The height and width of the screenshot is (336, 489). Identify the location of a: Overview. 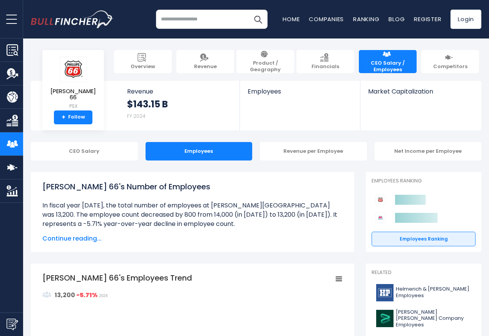
(143, 62).